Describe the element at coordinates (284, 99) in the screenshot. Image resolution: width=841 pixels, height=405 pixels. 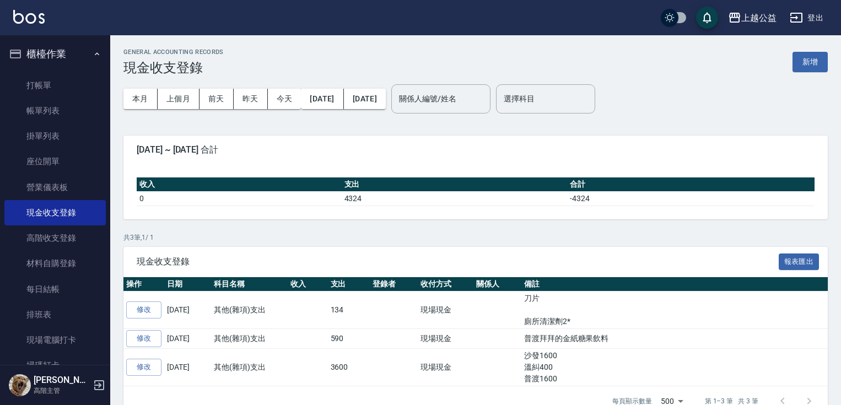
I see `button: 今天` at that location.